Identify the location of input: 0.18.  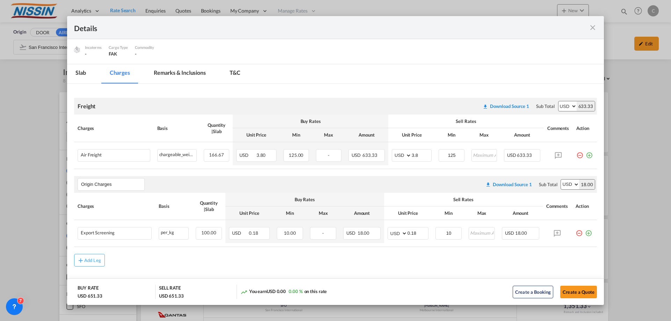
(417, 233).